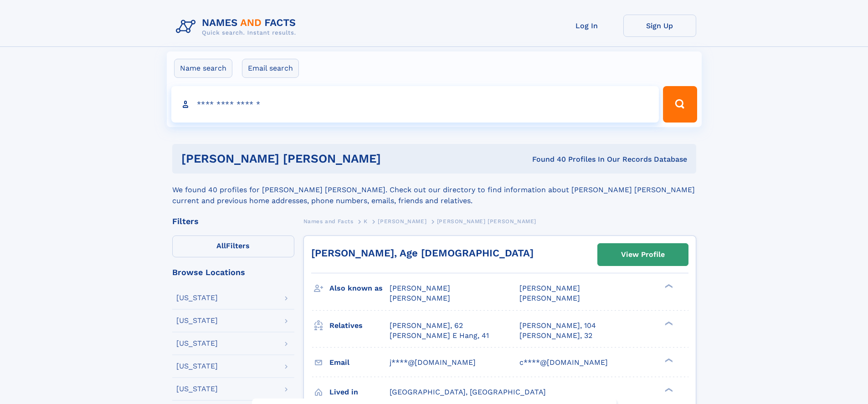  Describe the element at coordinates (360, 392) in the screenshot. I see `h3: Lived in` at that location.